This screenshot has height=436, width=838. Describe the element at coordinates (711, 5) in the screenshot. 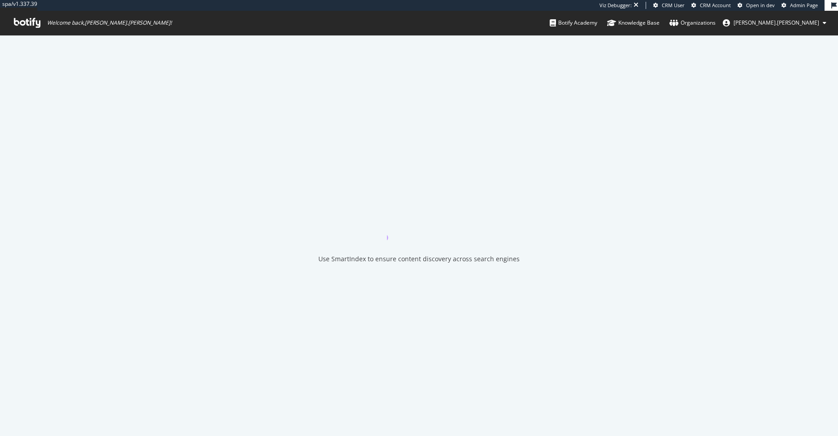

I see `a: CRM Account` at that location.